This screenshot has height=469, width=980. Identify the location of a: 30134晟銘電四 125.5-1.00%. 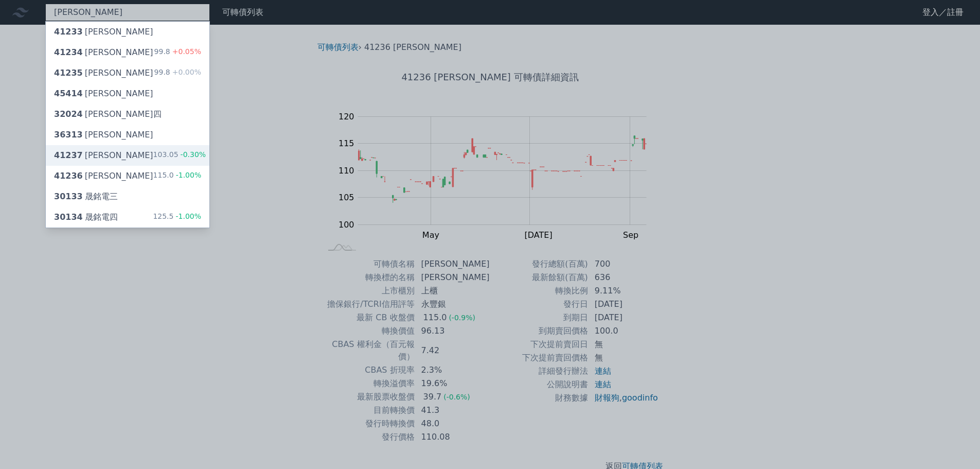
(128, 217).